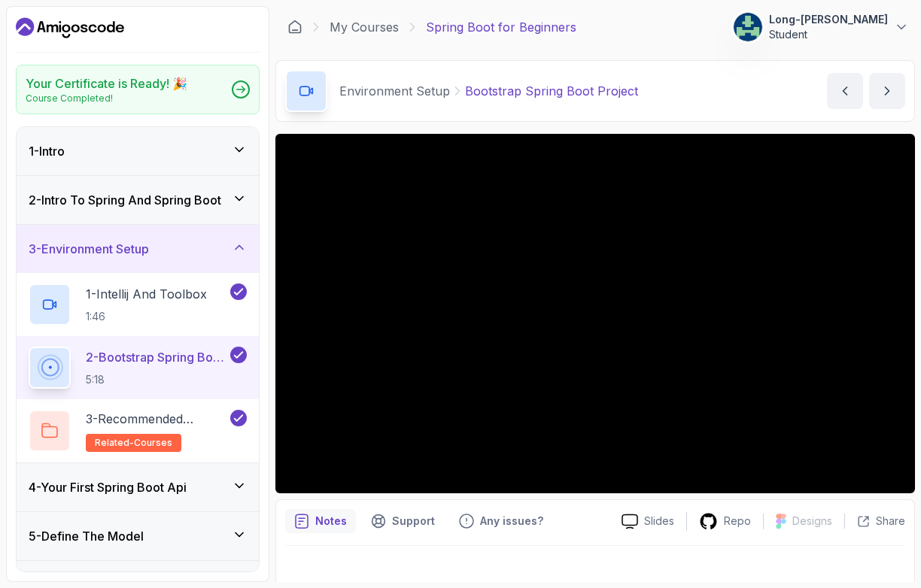 The height and width of the screenshot is (588, 921). What do you see at coordinates (874, 521) in the screenshot?
I see `button: Share` at bounding box center [874, 521].